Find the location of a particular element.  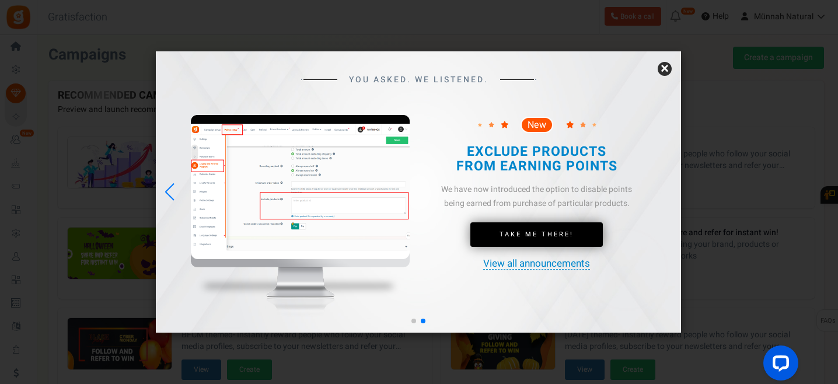

a: Take Me There! is located at coordinates (536, 235).